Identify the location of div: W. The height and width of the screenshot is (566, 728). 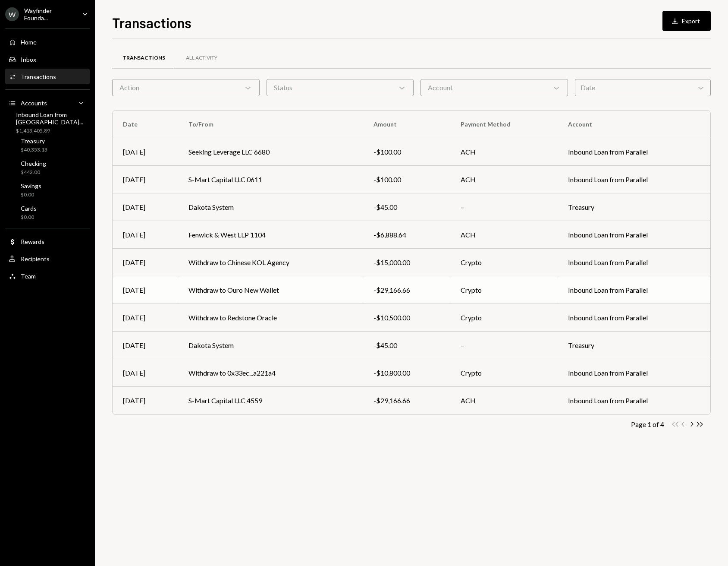
(12, 14).